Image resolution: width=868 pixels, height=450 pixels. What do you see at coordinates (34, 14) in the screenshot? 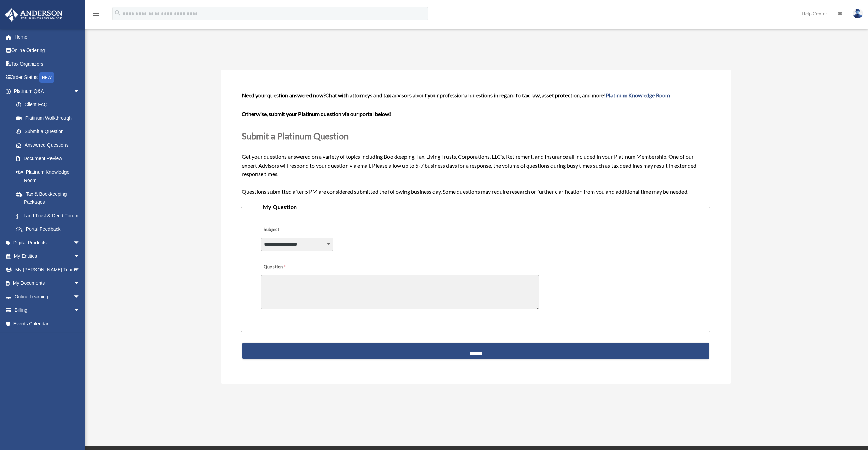
I see `img: Anderson Advisors Platinum Portal` at bounding box center [34, 14].